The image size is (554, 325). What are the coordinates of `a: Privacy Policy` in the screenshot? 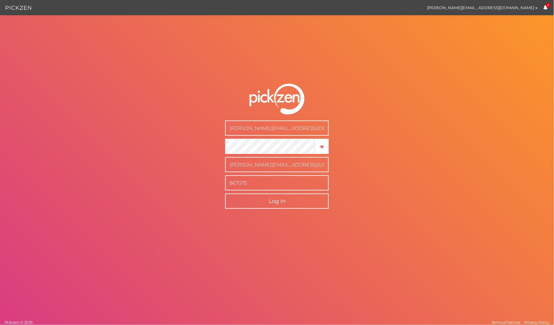 It's located at (537, 323).